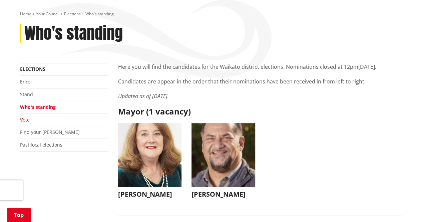 Image resolution: width=422 pixels, height=222 pixels. I want to click on strong: Mayor (1 vacancy), so click(154, 111).